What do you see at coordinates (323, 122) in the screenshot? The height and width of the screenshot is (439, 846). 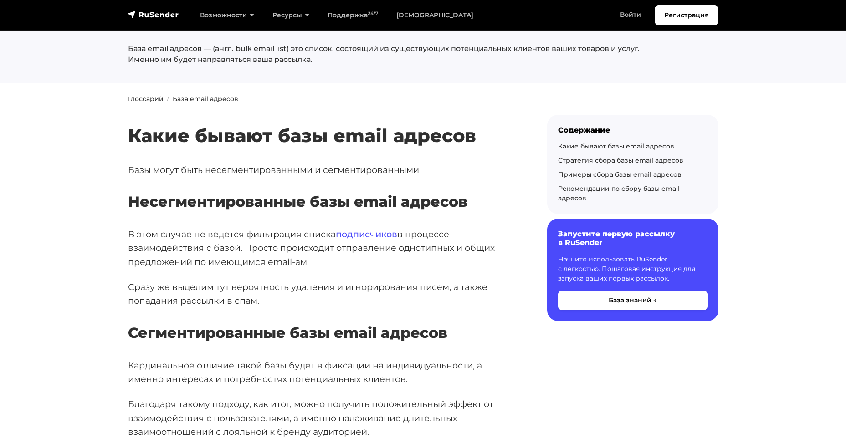 I see `h2: Какие бывают базы email адресов` at bounding box center [323, 122].